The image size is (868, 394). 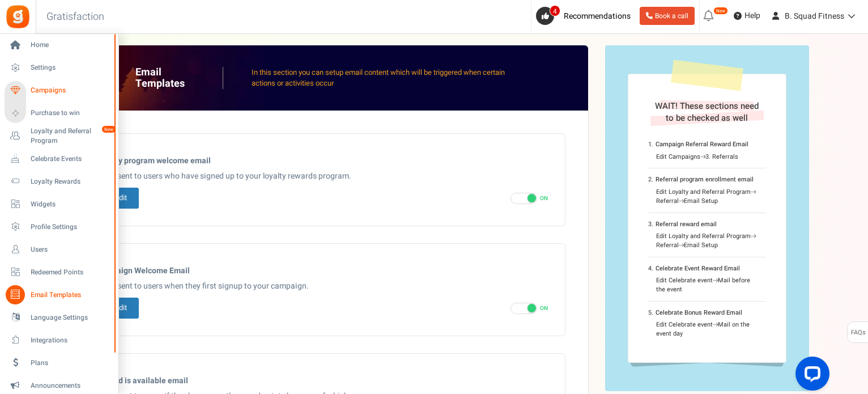 What do you see at coordinates (59, 294) in the screenshot?
I see `a: Email Templates` at bounding box center [59, 294].